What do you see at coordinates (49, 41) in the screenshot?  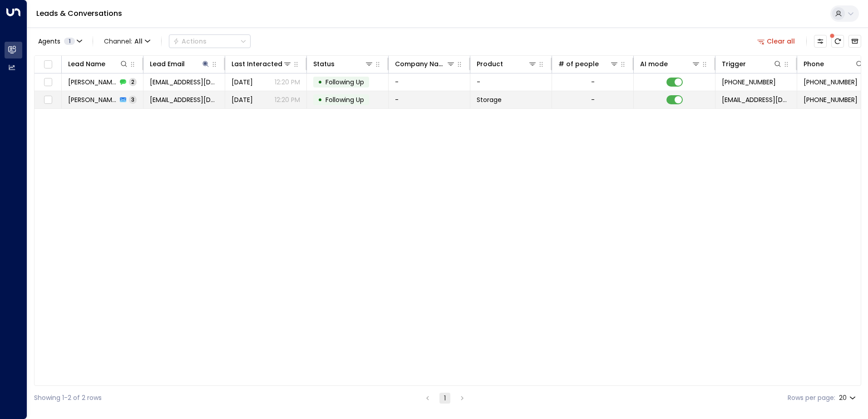 I see `span: Agents` at bounding box center [49, 41].